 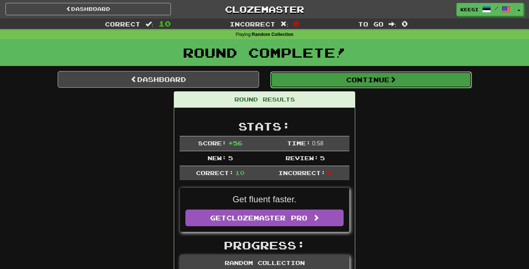 What do you see at coordinates (267, 218) in the screenshot?
I see `span: Clozemaster Pro` at bounding box center [267, 218].